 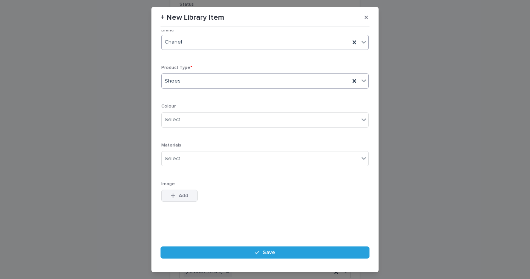 What do you see at coordinates (183, 196) in the screenshot?
I see `span: Add` at bounding box center [183, 196].